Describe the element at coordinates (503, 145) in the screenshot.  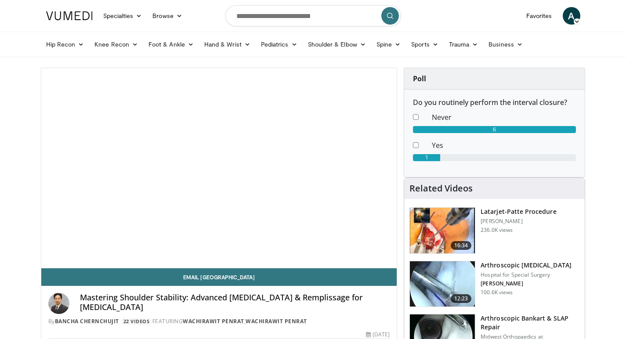
I see `dd: Yes` at that location.